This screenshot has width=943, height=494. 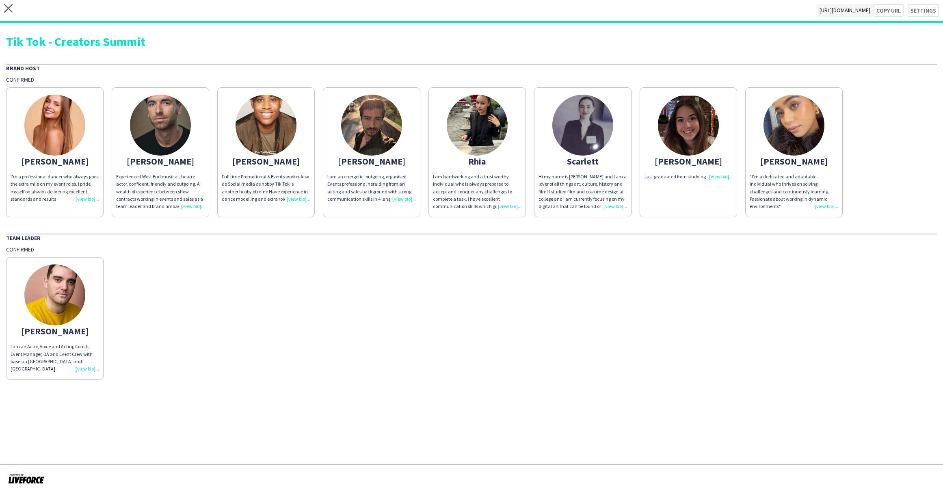 I want to click on div: Brand Host, so click(x=471, y=68).